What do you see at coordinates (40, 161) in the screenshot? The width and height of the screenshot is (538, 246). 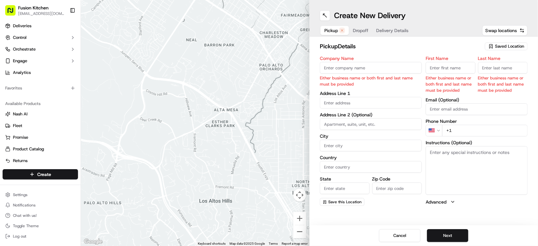 I see `a: Returns` at bounding box center [40, 161].